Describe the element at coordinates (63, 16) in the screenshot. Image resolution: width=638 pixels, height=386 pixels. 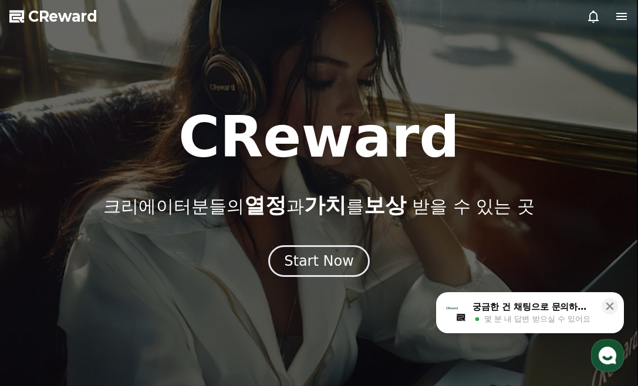
I see `span: CReward` at that location.